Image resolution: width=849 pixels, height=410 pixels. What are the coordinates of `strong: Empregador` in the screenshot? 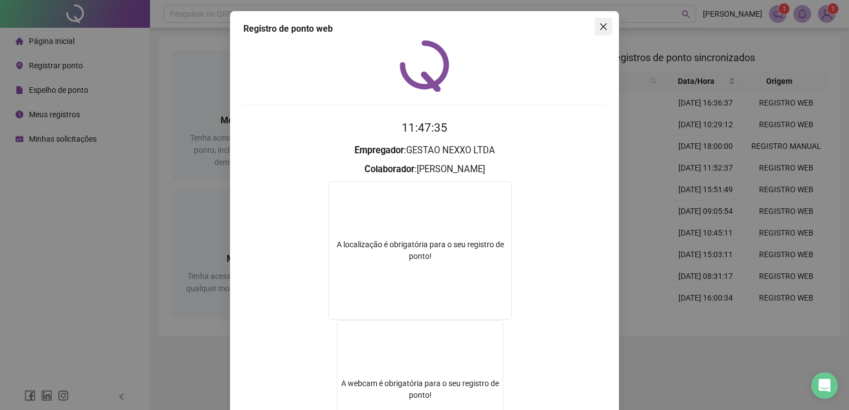 It's located at (379, 150).